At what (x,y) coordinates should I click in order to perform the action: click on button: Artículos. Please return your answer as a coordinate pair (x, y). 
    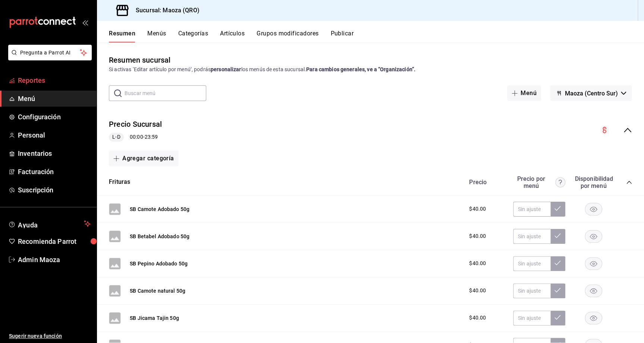
    Looking at the image, I should click on (232, 36).